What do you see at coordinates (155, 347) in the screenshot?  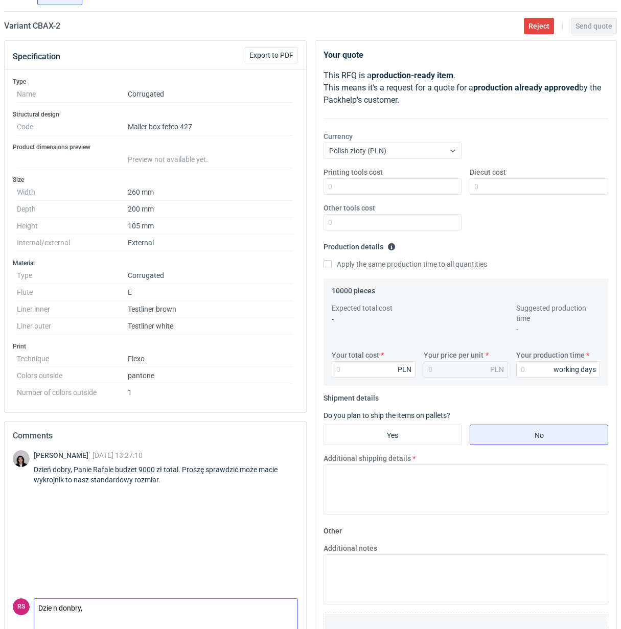 I see `h3: Print` at bounding box center [155, 347].